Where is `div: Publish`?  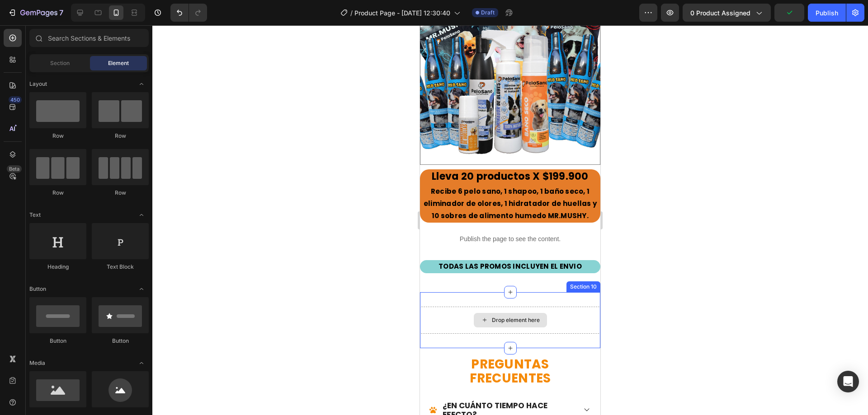 div: Publish is located at coordinates (827, 12).